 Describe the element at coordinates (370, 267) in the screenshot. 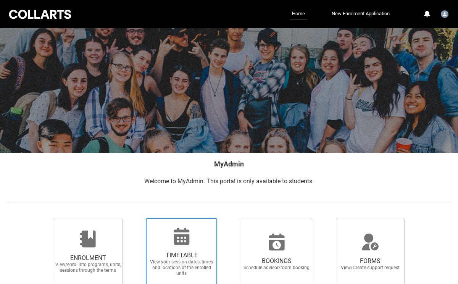

I see `span: View/Create support request` at that location.